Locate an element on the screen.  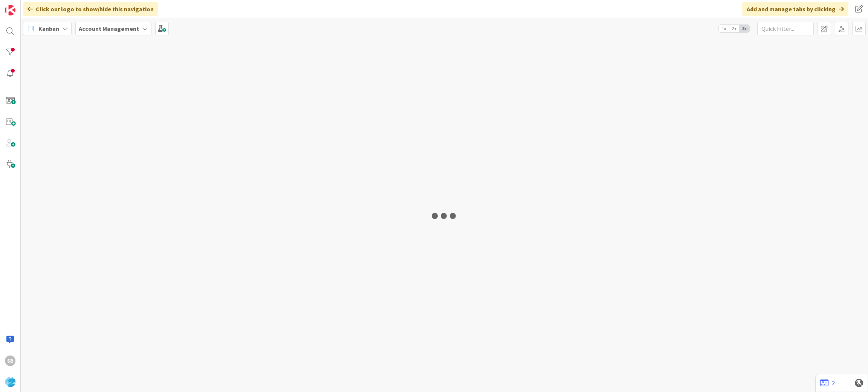
div: SB is located at coordinates (10, 361).